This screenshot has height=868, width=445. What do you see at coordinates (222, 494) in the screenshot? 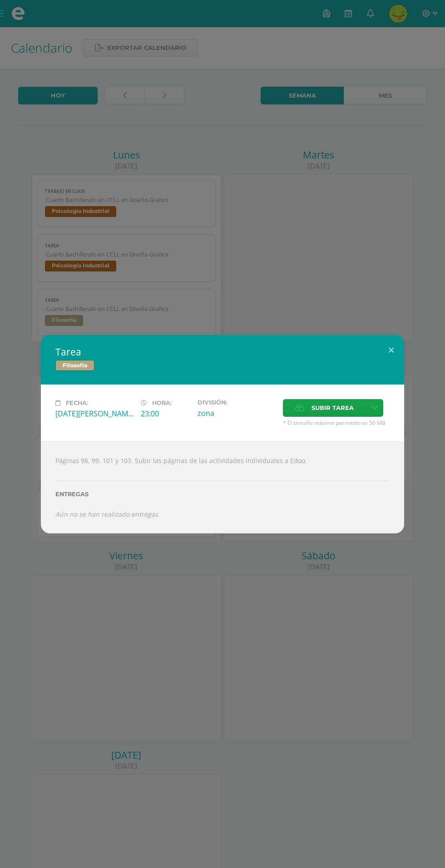
I see `label: Entregas` at bounding box center [222, 494].